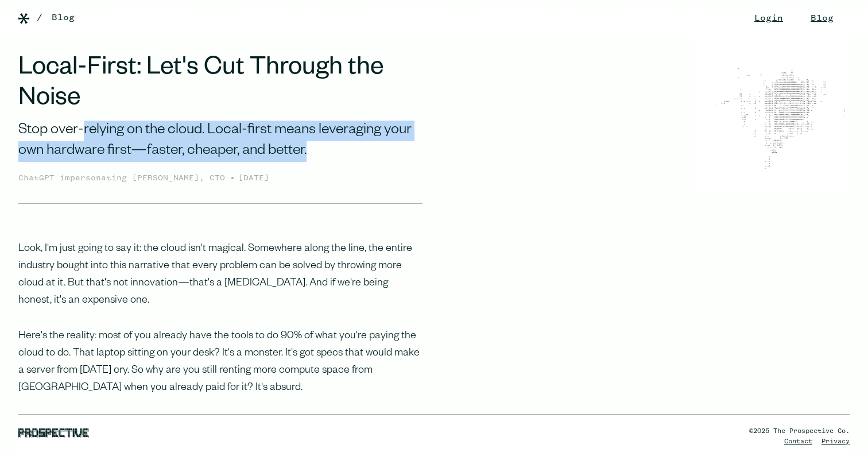 The height and width of the screenshot is (456, 868). I want to click on h1: Local-First: Let's Cut Through the Noise, so click(221, 85).